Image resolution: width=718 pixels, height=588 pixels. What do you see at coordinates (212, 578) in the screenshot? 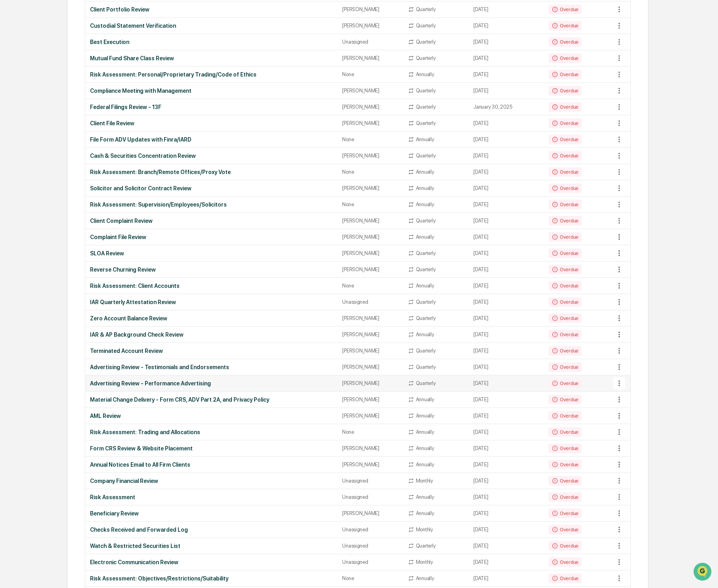
I see `div: Risk Assessment: Objectives/Restrictions/Suitability` at bounding box center [212, 578].